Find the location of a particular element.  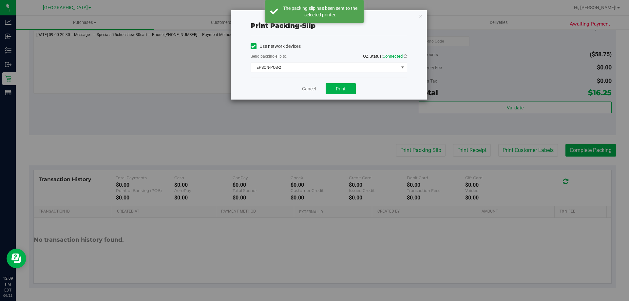

div: The packing slip has been sent to the selected printer. is located at coordinates (320, 11).